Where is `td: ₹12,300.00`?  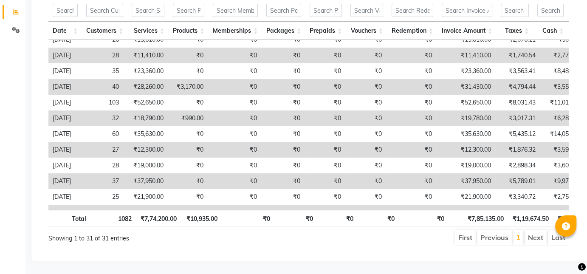 td: ₹12,300.00 is located at coordinates (465, 149).